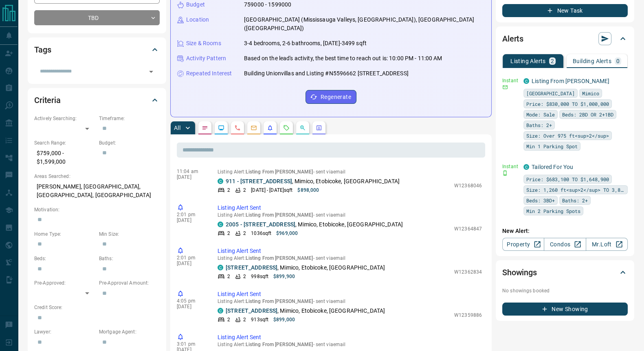 The width and height of the screenshot is (644, 351). Describe the element at coordinates (565, 244) in the screenshot. I see `a: Condos` at that location.